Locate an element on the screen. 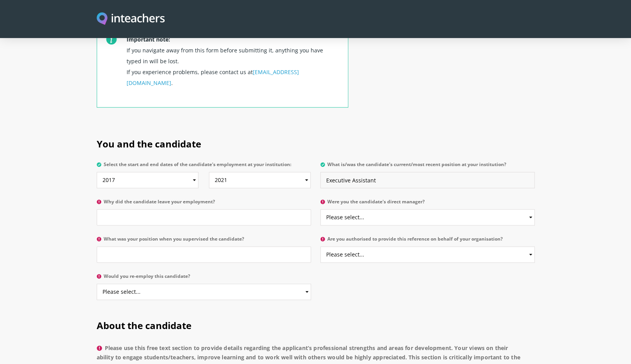 The image size is (631, 364). label: Would you re-employ this candidate? is located at coordinates (204, 278).